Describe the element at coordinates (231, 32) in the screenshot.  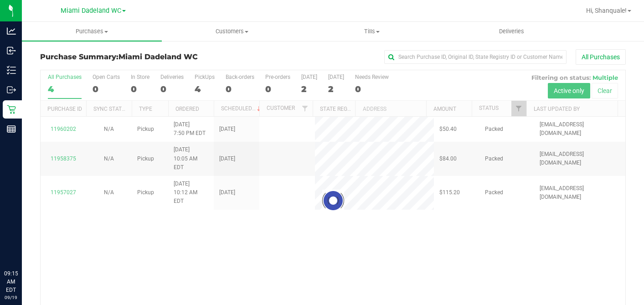
I see `a: Customers` at that location.